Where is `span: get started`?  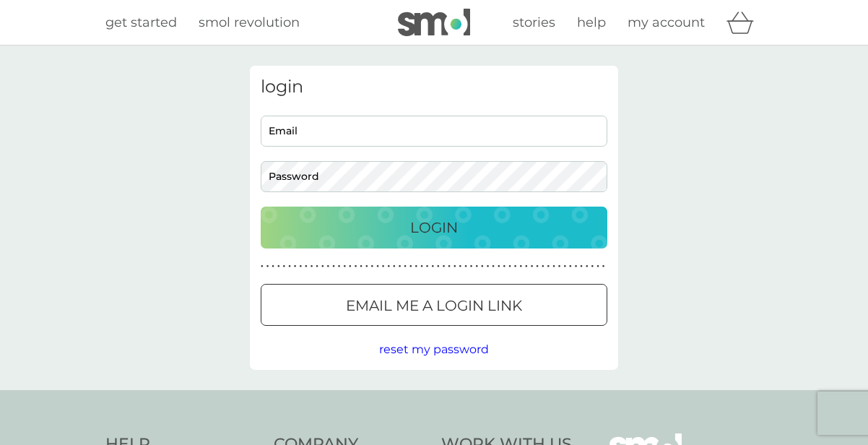 span: get started is located at coordinates (141, 23).